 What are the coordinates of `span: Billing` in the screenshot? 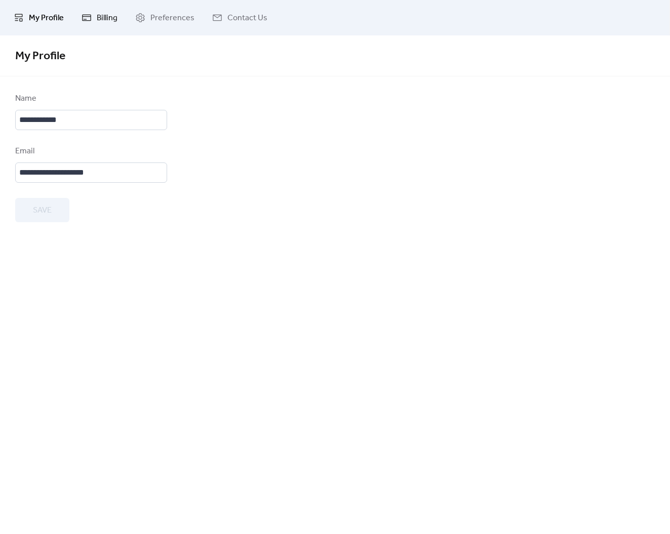 It's located at (107, 18).